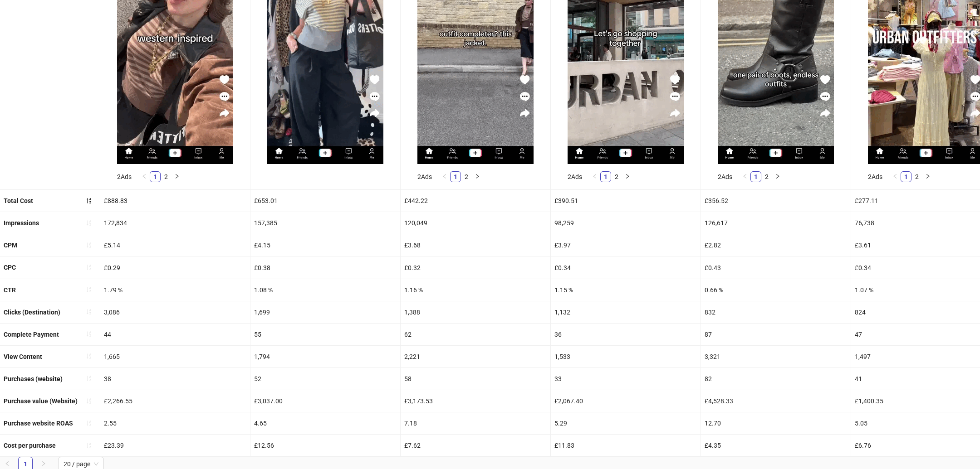  I want to click on div: 1,699, so click(325, 313).